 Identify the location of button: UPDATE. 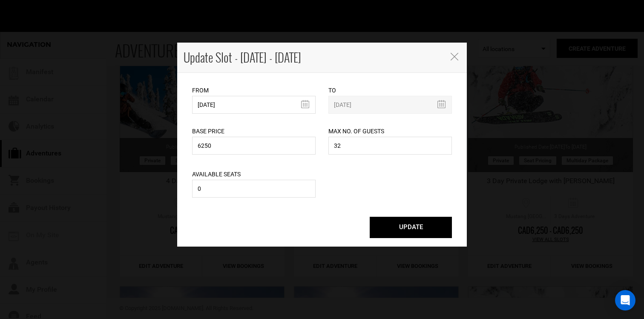
(411, 227).